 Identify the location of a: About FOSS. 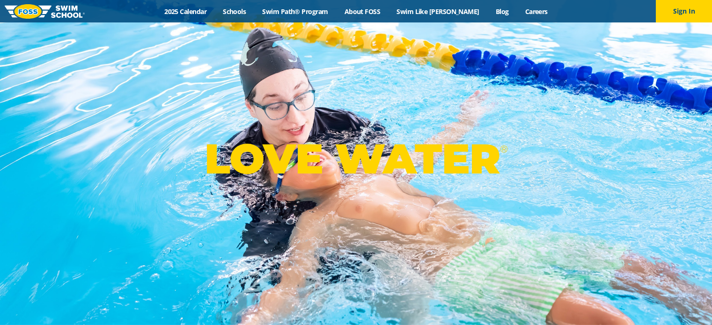
(362, 11).